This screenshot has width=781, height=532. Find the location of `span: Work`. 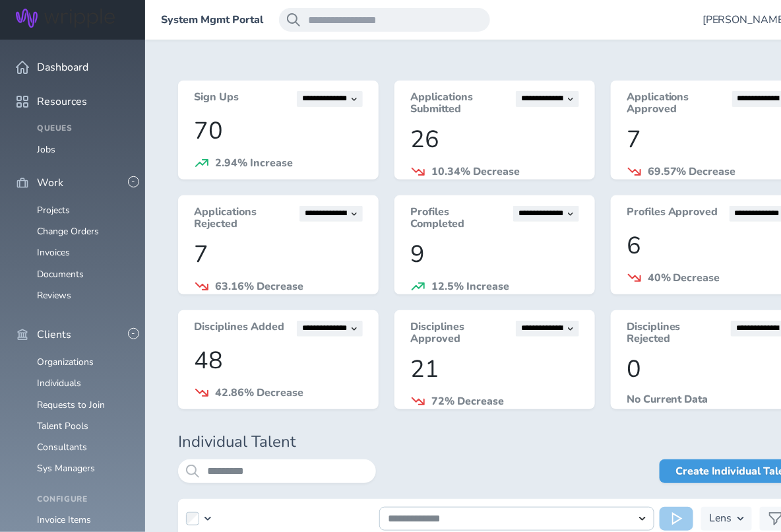

span: Work is located at coordinates (50, 182).